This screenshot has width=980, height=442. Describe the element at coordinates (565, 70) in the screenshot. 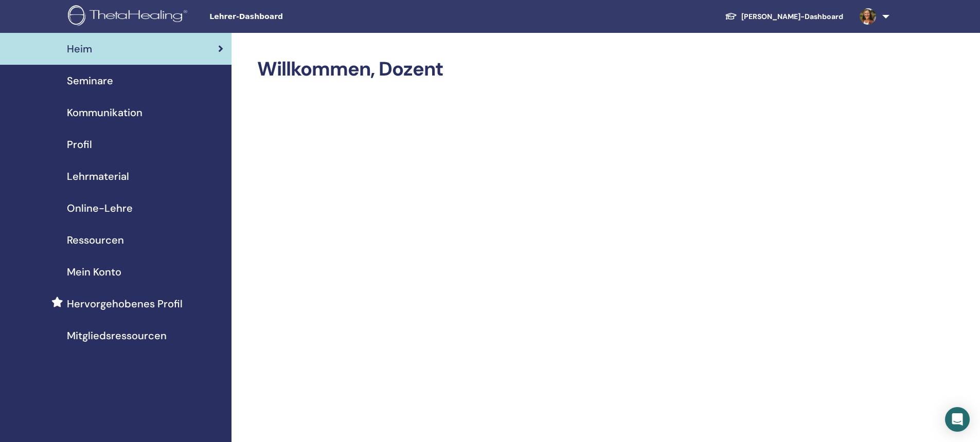

I see `h2: Willkommen, Dozent` at that location.